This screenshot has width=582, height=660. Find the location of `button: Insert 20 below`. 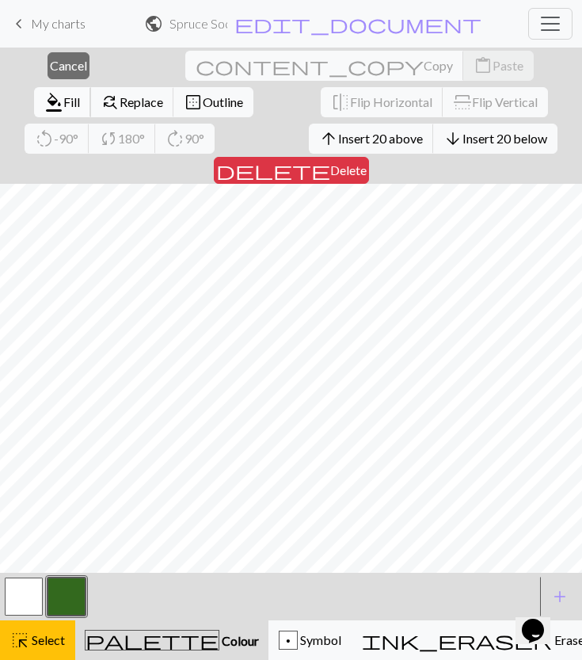

button: Insert 20 below is located at coordinates (495, 139).